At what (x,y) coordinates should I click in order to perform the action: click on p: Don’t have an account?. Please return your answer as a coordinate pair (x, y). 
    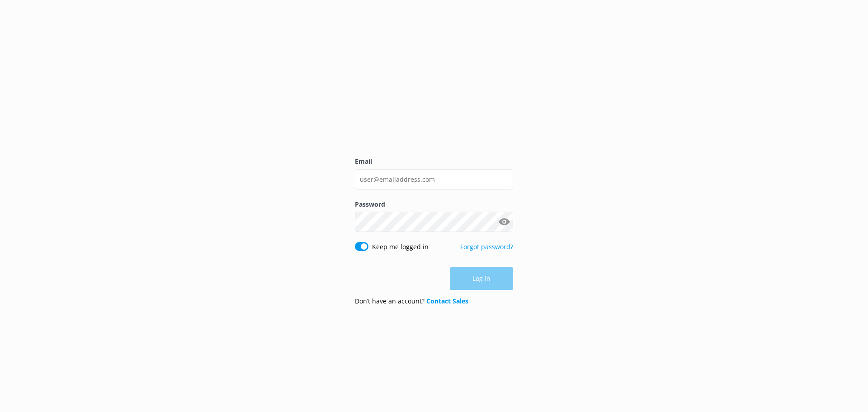
    Looking at the image, I should click on (412, 301).